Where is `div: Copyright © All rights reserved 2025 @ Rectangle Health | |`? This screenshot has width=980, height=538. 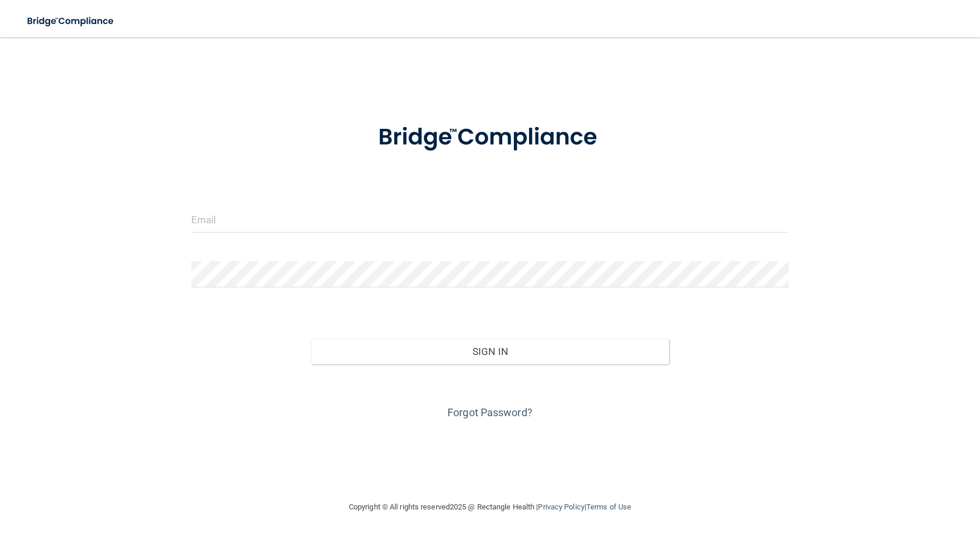
div: Copyright © All rights reserved 2025 @ Rectangle Health | | is located at coordinates (490, 507).